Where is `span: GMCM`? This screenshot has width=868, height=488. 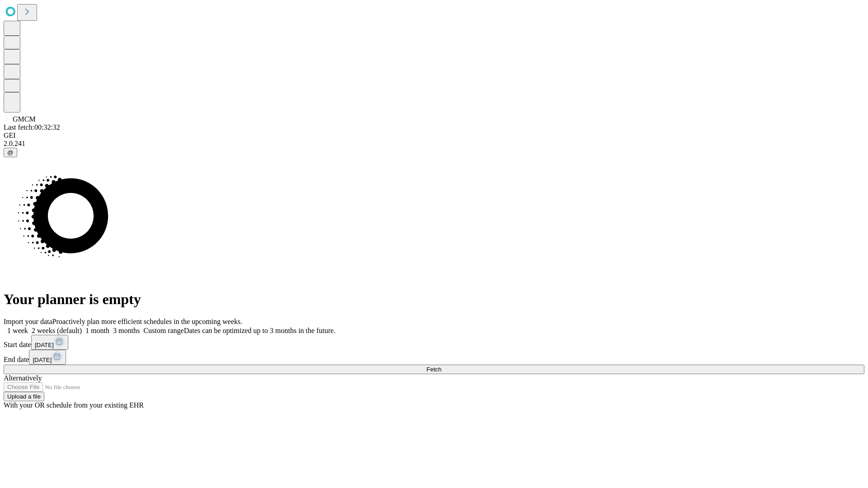
span: GMCM is located at coordinates (24, 119).